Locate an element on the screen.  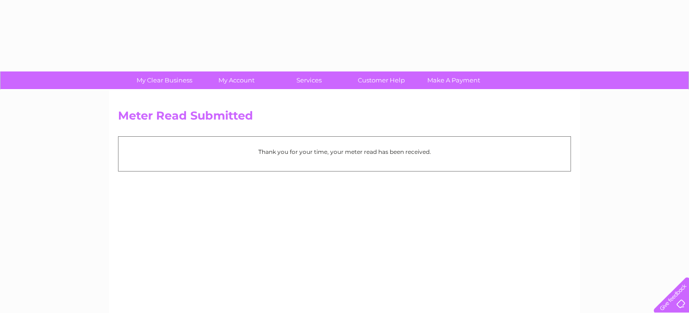
a: My Account is located at coordinates (237, 80).